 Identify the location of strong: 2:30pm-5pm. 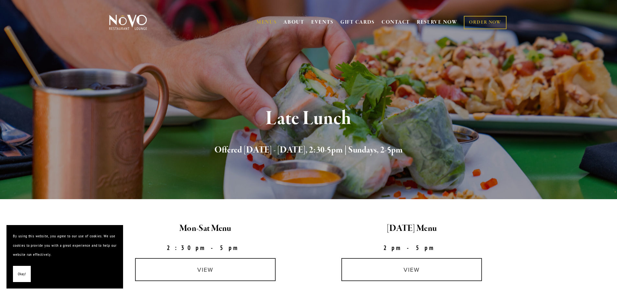
(205, 248).